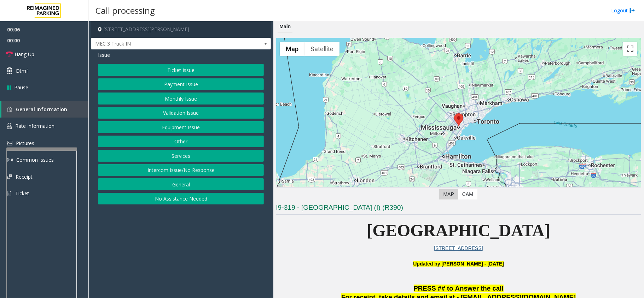 The width and height of the screenshot is (644, 298). Describe the element at coordinates (322, 49) in the screenshot. I see `button: Show satellite imagery` at that location.